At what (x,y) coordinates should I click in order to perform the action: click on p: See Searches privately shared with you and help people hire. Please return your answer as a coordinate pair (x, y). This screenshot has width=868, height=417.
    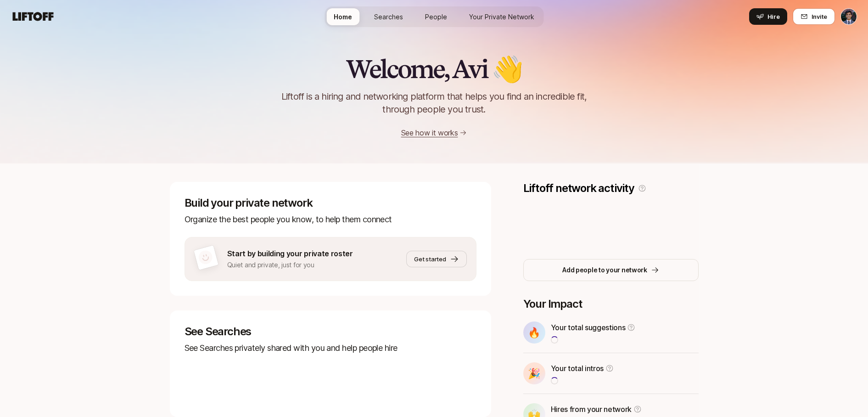
    Looking at the image, I should click on (330, 349).